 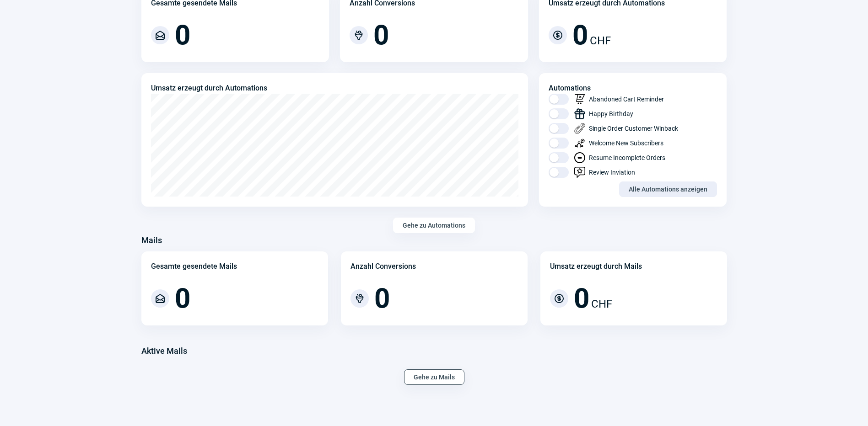 I want to click on span: Abandoned Cart Reminder, so click(x=627, y=99).